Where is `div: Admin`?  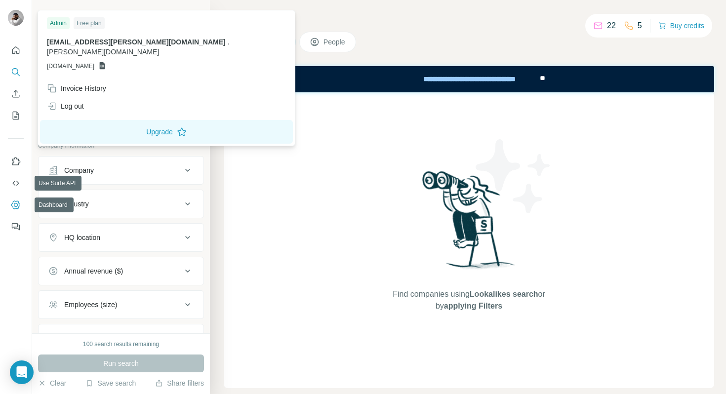
div: Admin is located at coordinates (58, 23).